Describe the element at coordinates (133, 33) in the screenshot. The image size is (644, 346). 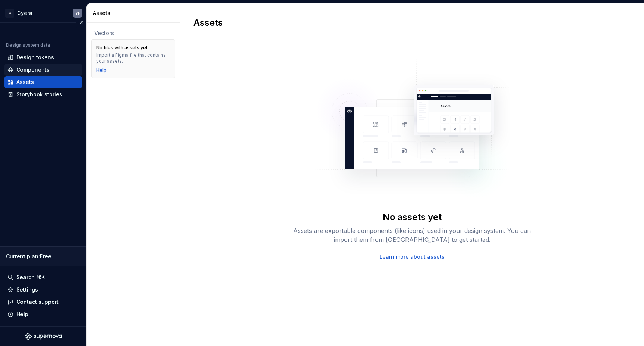
I see `div: Vectors` at that location.